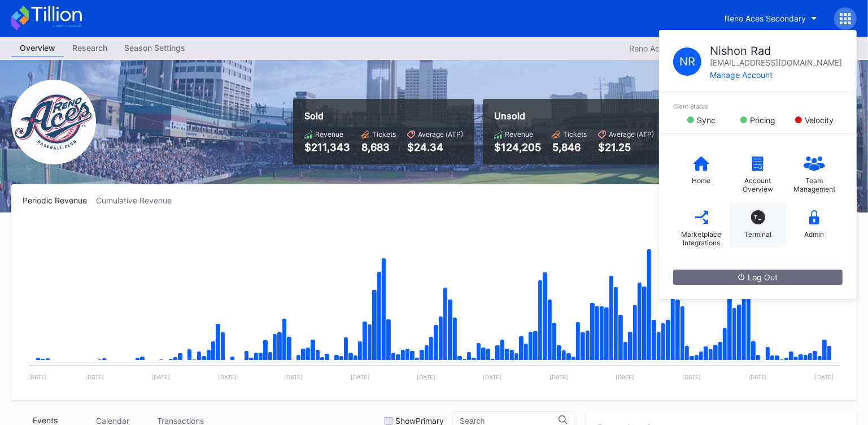  I want to click on div: Marketplace Integrations, so click(702, 239).